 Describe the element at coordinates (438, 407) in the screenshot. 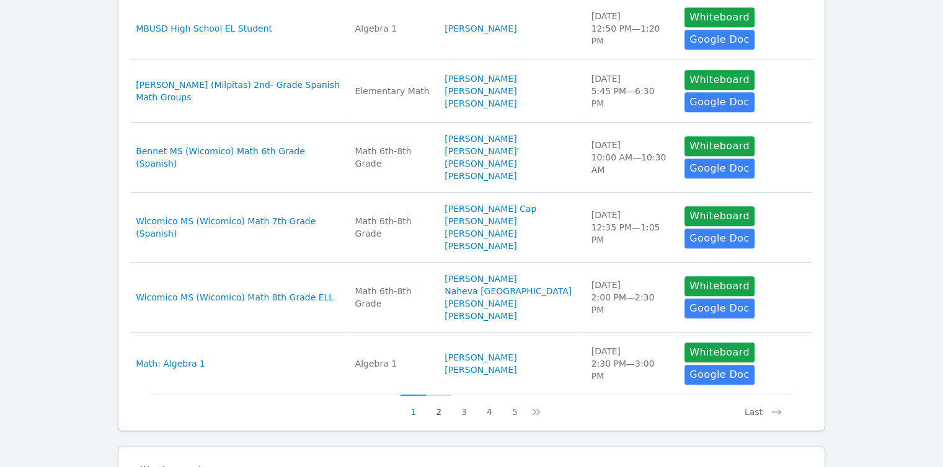

I see `button: 2` at that location.